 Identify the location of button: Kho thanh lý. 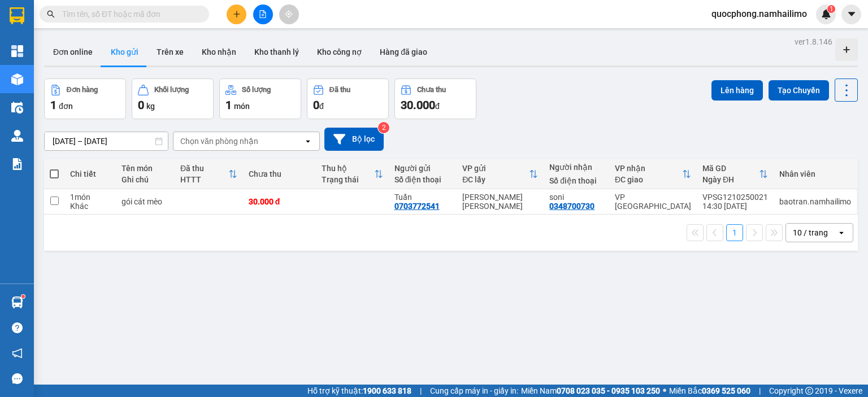
(276, 52).